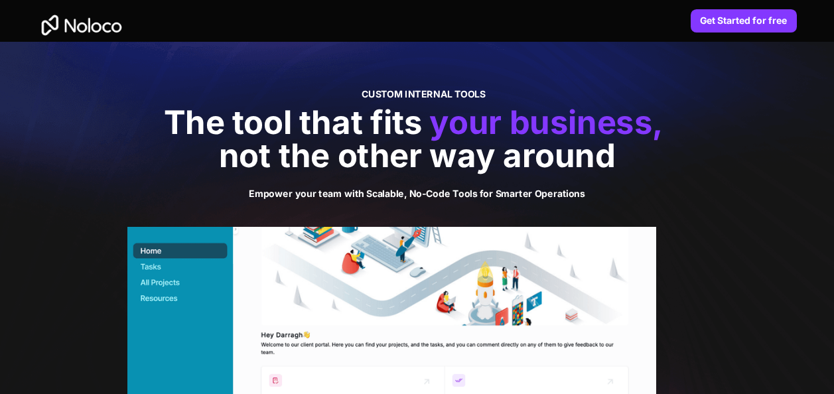 The width and height of the screenshot is (834, 394). What do you see at coordinates (416, 193) in the screenshot?
I see `strong: Empower your team with Scalable, No-Code Tools for Smarter Operations` at bounding box center [416, 193].